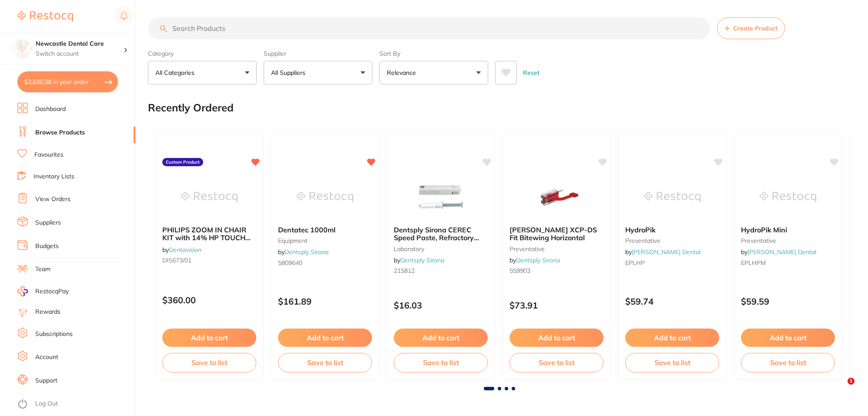  What do you see at coordinates (22, 48) in the screenshot?
I see `img: Newcastle Dental Care` at bounding box center [22, 48].